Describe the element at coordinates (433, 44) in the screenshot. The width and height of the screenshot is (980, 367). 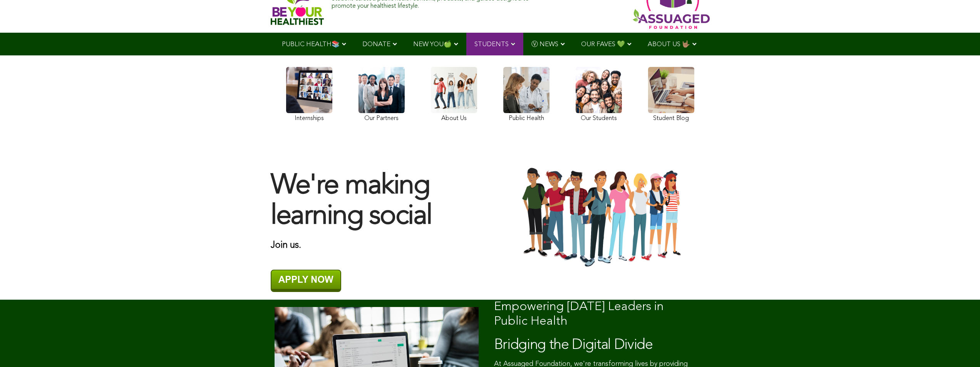
I see `span: NEW YOU🍏` at that location.